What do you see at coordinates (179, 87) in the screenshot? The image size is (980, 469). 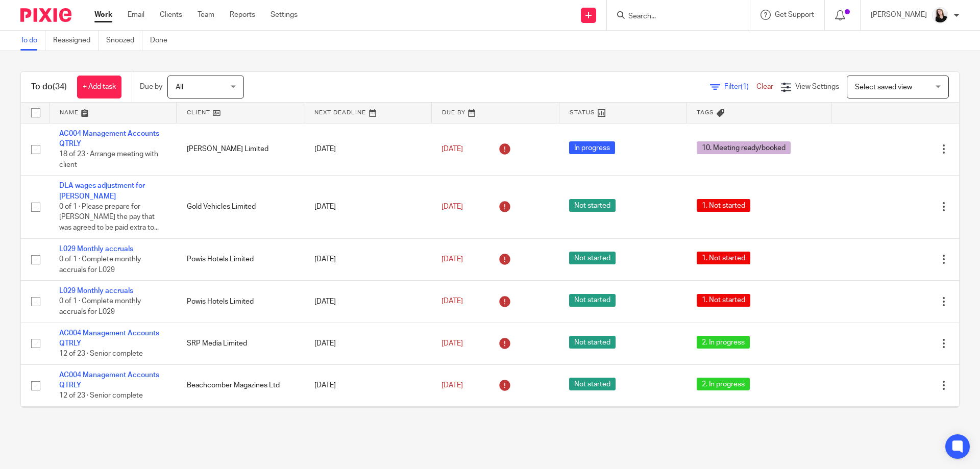 I see `span: All` at bounding box center [179, 87].